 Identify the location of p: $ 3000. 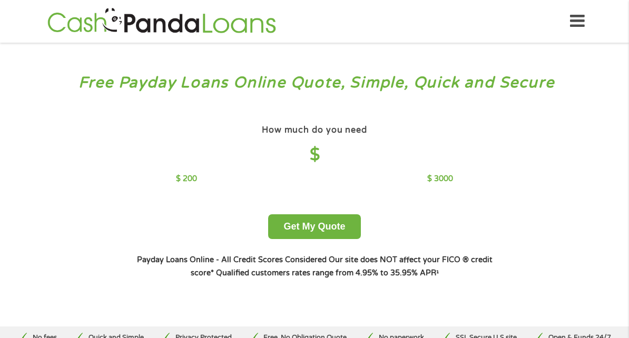
(440, 179).